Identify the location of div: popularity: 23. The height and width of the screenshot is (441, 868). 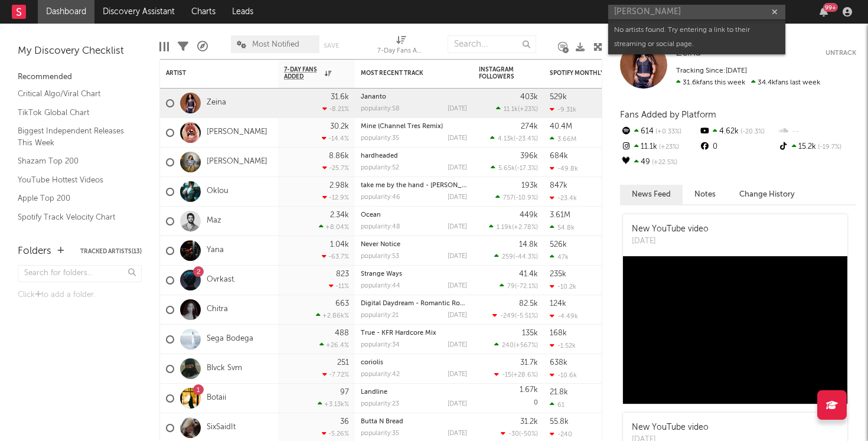
(380, 404).